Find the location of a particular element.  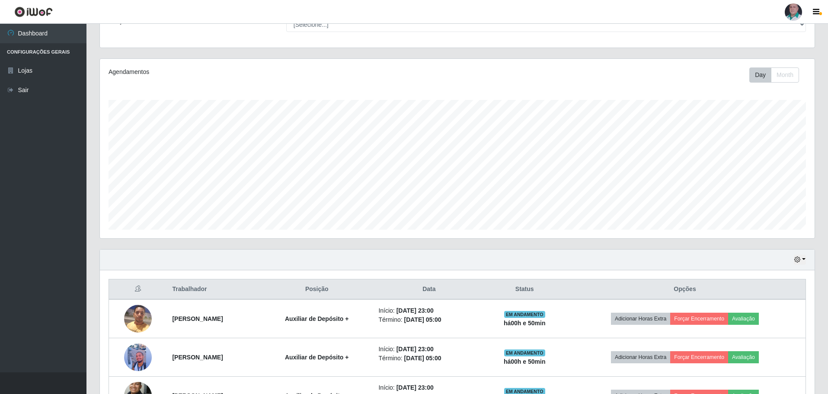

img: 1738750603268.jpeg is located at coordinates (138, 318).